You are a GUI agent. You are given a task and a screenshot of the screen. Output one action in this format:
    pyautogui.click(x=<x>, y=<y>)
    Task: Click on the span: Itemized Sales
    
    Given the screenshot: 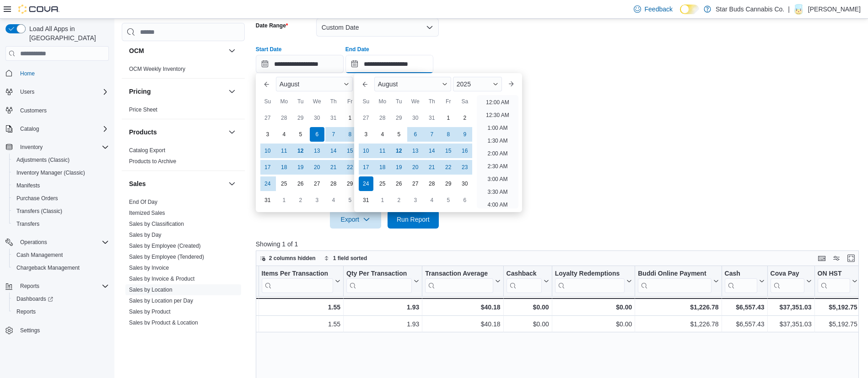 What is the action you would take?
    pyautogui.click(x=147, y=213)
    